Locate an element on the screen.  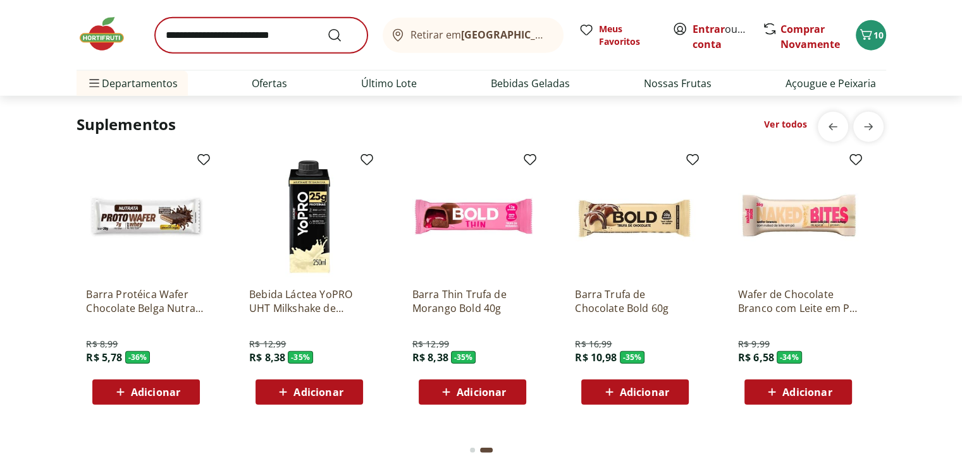
a: Barra Trufa de Chocolate Bold 60g is located at coordinates (635, 302).